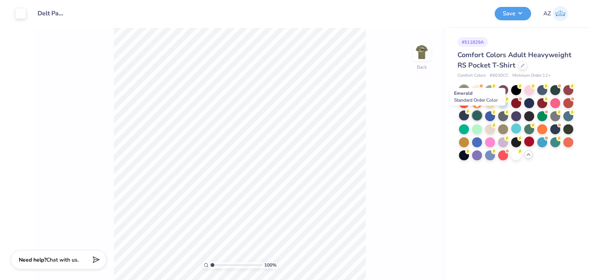 The height and width of the screenshot is (280, 589). Describe the element at coordinates (62, 260) in the screenshot. I see `span: Chat with us.` at that location.